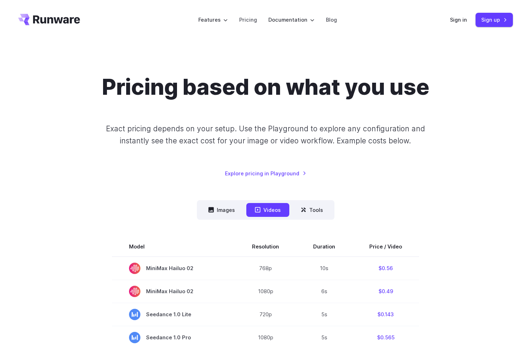  What do you see at coordinates (213, 20) in the screenshot?
I see `label: Features` at bounding box center [213, 20].